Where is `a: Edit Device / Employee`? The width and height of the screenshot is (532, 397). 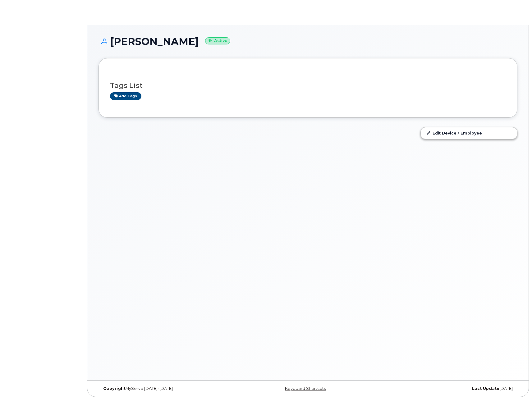
a: Edit Device / Employee is located at coordinates (469, 133).